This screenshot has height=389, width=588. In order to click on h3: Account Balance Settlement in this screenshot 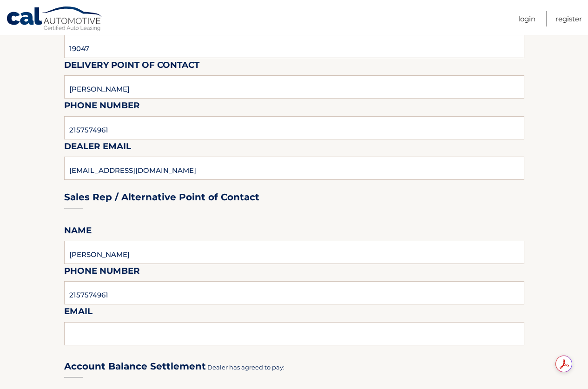, I will do `click(135, 366)`.